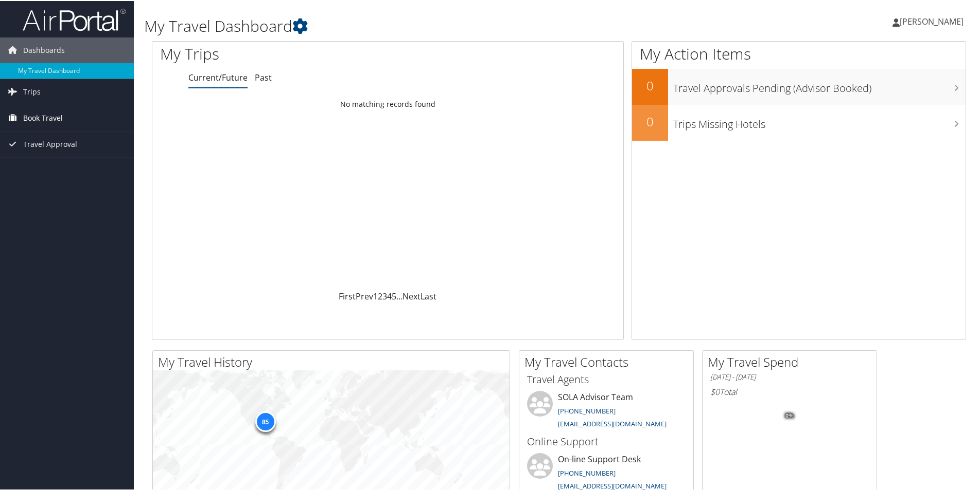  I want to click on a: Prev, so click(364, 296).